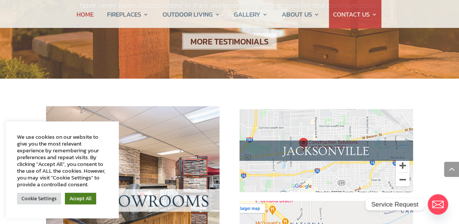 This screenshot has height=224, width=459. I want to click on img: map_jax, so click(326, 151).